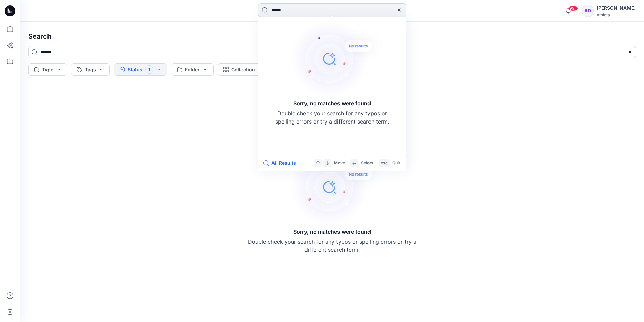 This screenshot has height=322, width=644. Describe the element at coordinates (47, 69) in the screenshot. I see `button: Type` at that location.